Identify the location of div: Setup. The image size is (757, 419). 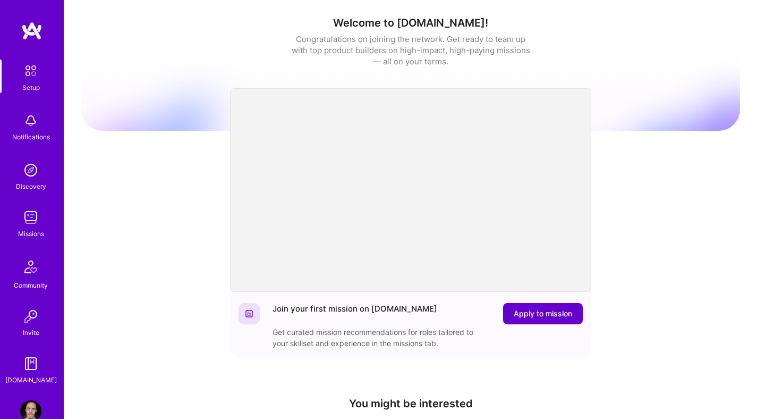
(31, 87).